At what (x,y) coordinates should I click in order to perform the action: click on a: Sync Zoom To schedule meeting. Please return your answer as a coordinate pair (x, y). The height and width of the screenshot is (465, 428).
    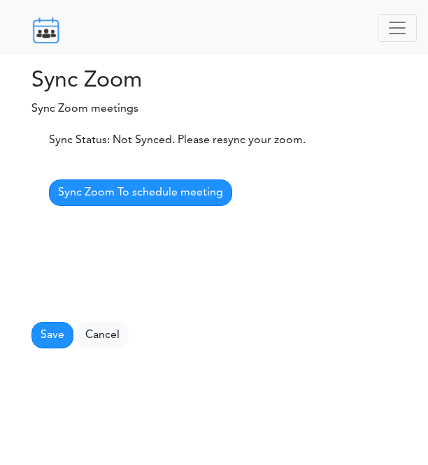
    Looking at the image, I should click on (140, 193).